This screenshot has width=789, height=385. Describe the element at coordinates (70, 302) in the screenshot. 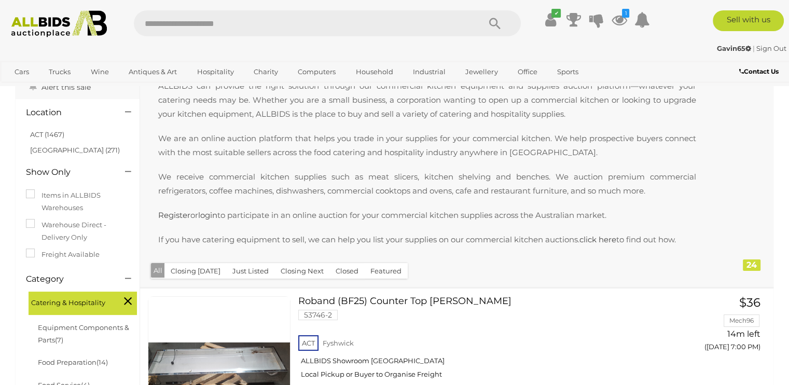

I see `span: Catering & Hospitality` at that location.